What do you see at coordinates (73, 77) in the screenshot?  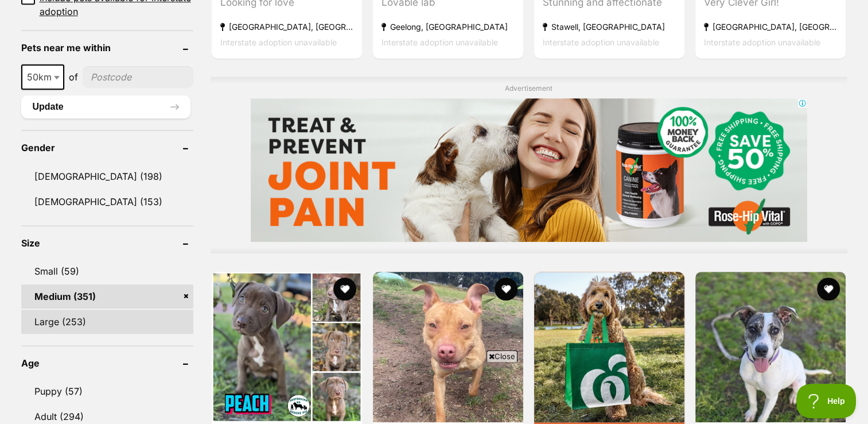 I see `span: of` at bounding box center [73, 77].